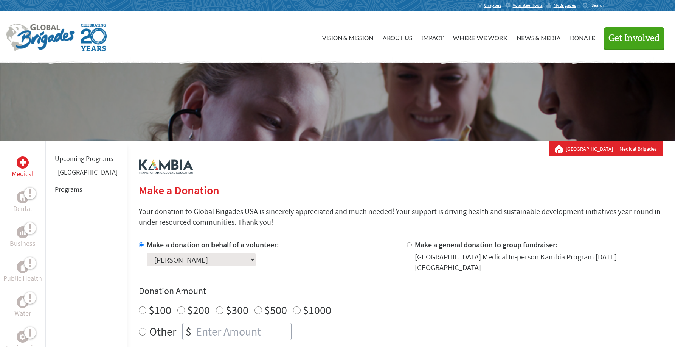 This screenshot has height=347, width=675. What do you see at coordinates (237, 309) in the screenshot?
I see `label: $300` at bounding box center [237, 309].